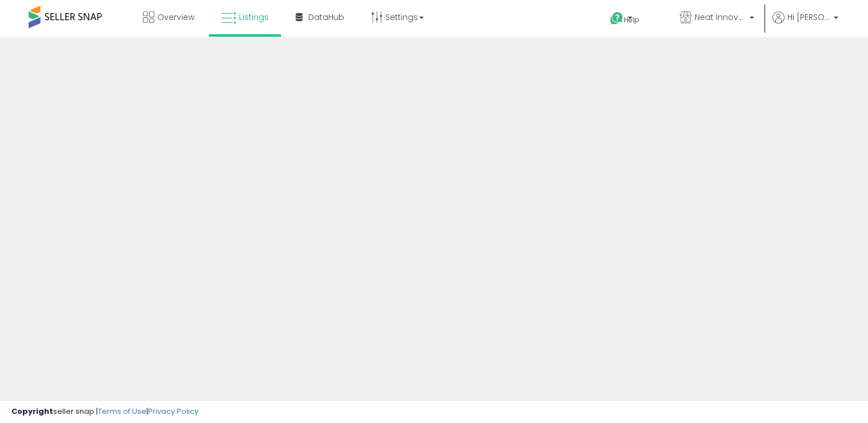 This screenshot has height=423, width=868. What do you see at coordinates (631, 20) in the screenshot?
I see `a: Help` at bounding box center [631, 20].